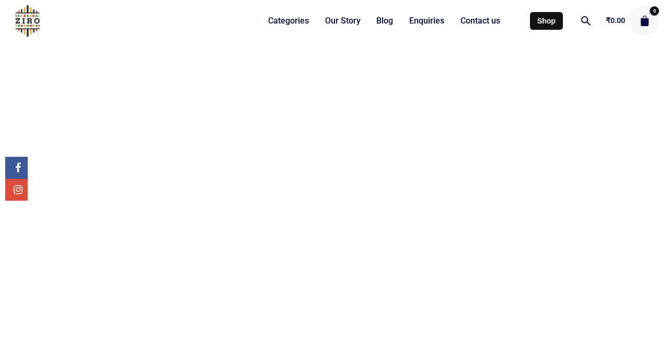 The height and width of the screenshot is (357, 669). Describe the element at coordinates (654, 11) in the screenshot. I see `span: 0` at that location.